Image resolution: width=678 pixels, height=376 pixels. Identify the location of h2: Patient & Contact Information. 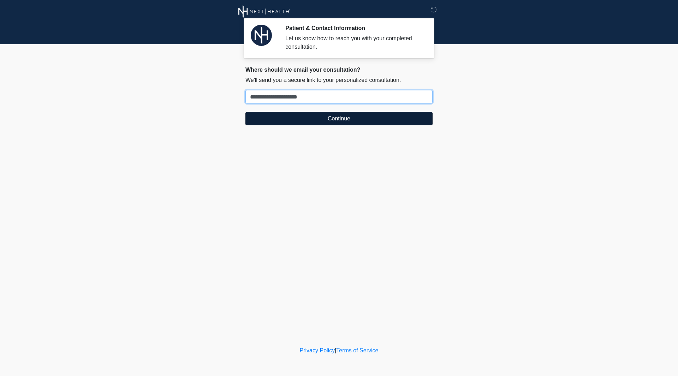
(354, 28).